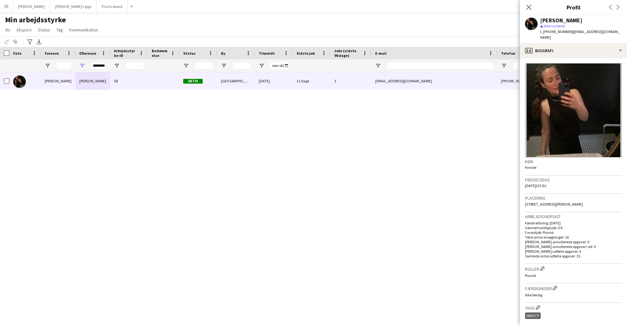 The height and width of the screenshot is (325, 627). Describe the element at coordinates (554, 26) in the screenshot. I see `span: Ikke vurderet` at that location.